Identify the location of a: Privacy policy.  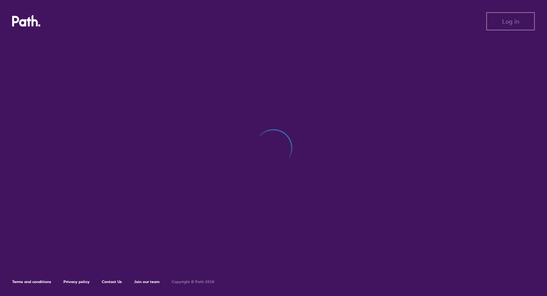
(76, 281).